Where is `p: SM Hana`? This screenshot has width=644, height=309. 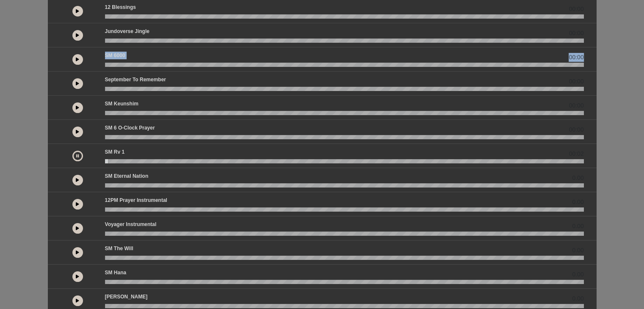
p: SM Hana is located at coordinates (115, 273).